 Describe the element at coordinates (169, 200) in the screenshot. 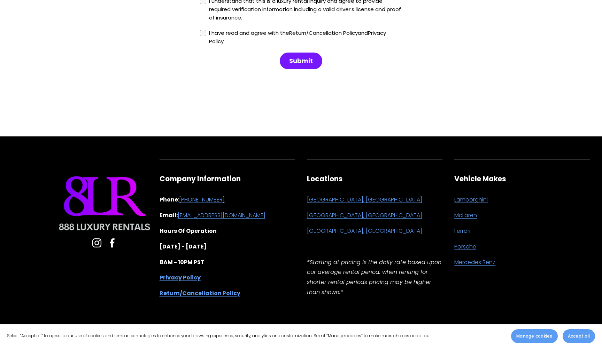

I see `strong: Phone` at that location.